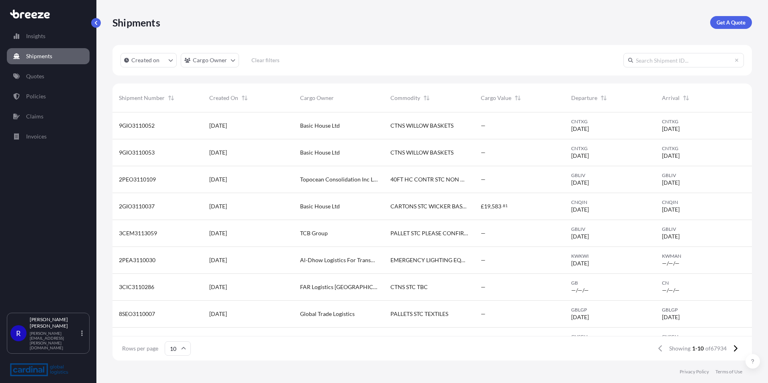  I want to click on span: EMERGENCY LIGHTING EQUIPMENT NOT RESTRICTED AS PER SPECIAL PROVISON A123, so click(429, 260).